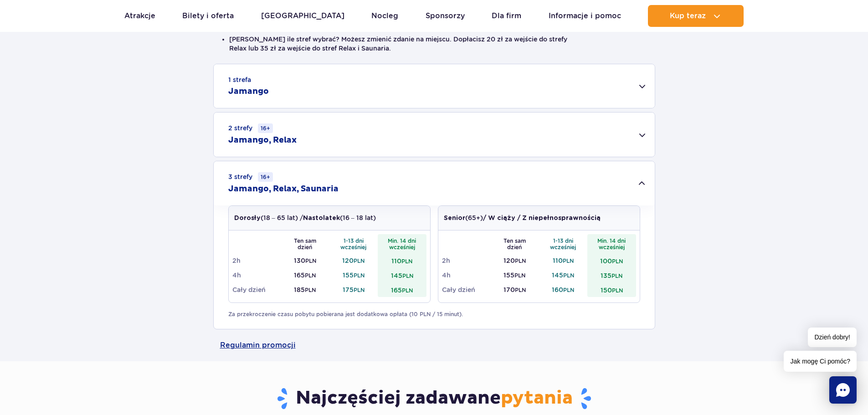 Image resolution: width=868 pixels, height=415 pixels. What do you see at coordinates (506, 16) in the screenshot?
I see `a: Dla firm` at bounding box center [506, 16].